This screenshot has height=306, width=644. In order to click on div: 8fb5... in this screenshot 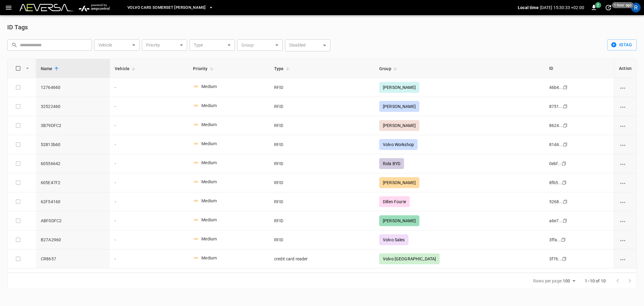, I will do `click(555, 182)`.